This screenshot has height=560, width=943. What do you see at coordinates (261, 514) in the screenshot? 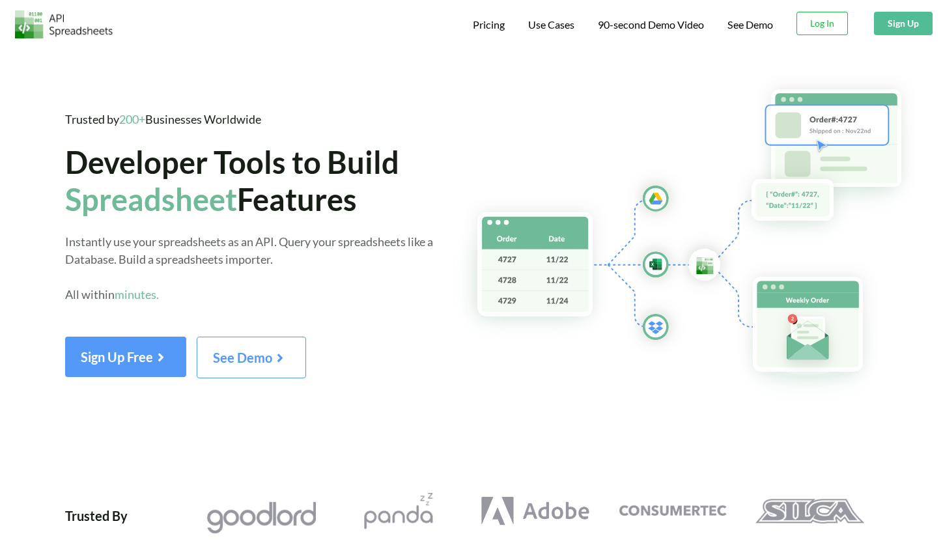
I see `a: Goodlord Logo` at bounding box center [261, 514].